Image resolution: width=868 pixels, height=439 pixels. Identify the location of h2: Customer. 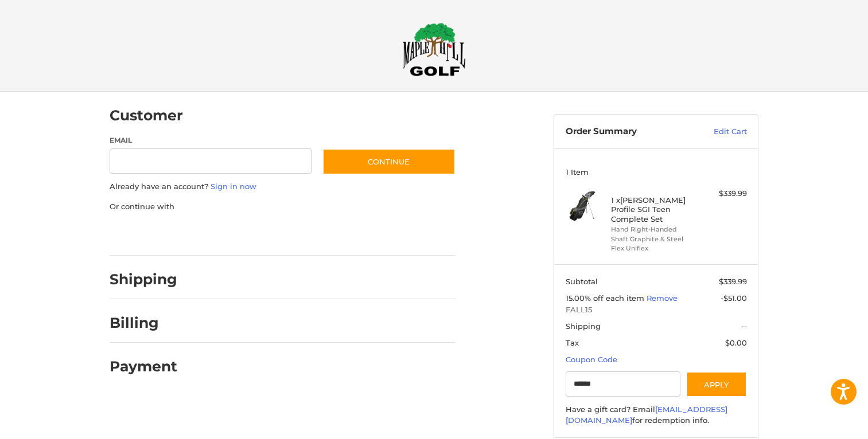
(146, 115).